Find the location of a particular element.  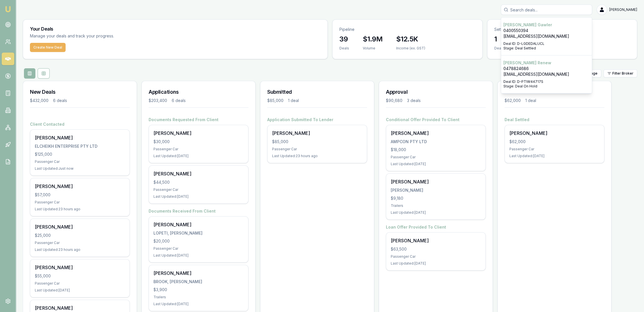

p: 0400550394 is located at coordinates (546, 30).